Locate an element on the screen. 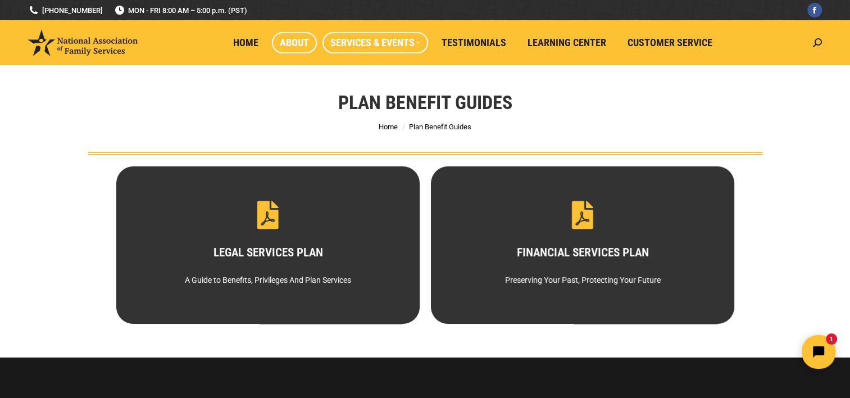 This screenshot has width=850, height=398. span: Customer Service is located at coordinates (669, 43).